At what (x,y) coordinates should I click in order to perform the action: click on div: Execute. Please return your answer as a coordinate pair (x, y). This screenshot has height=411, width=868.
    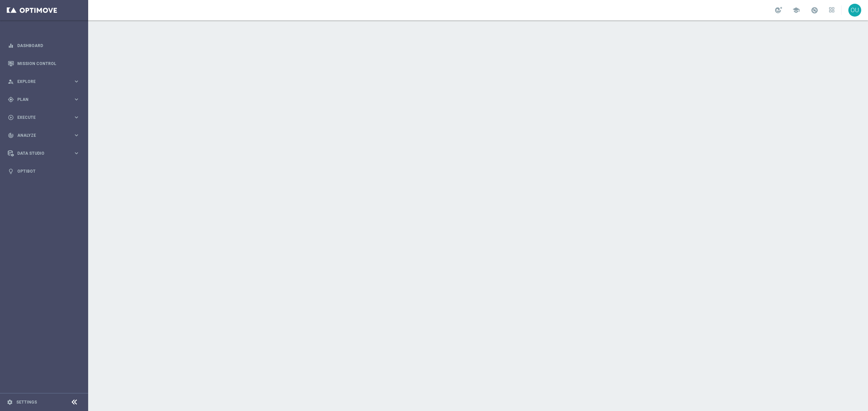
    Looking at the image, I should click on (40, 118).